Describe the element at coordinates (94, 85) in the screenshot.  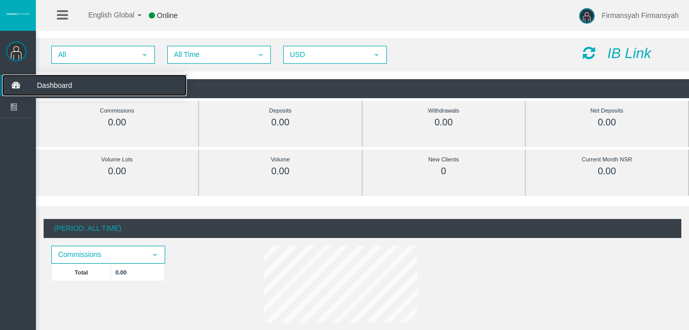
I see `a: Dashboard` at that location.